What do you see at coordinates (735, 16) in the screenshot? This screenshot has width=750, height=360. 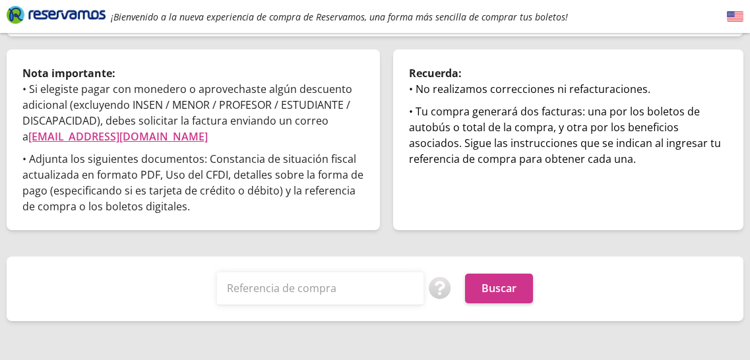 I see `button: English` at bounding box center [735, 16].